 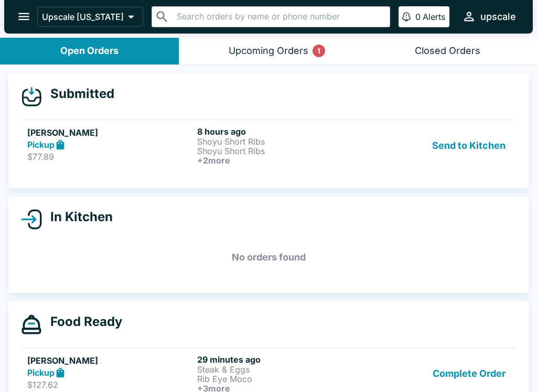 What do you see at coordinates (110, 157) in the screenshot?
I see `p: $77.89` at bounding box center [110, 157].